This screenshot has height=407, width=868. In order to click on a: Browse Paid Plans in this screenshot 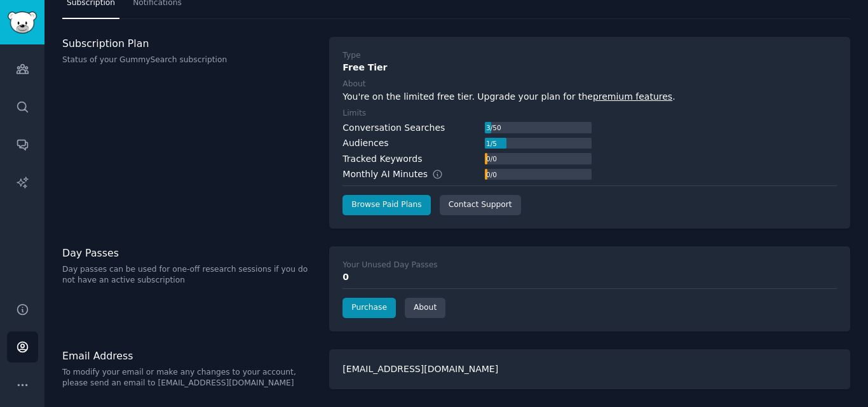, I will do `click(386, 205)`.